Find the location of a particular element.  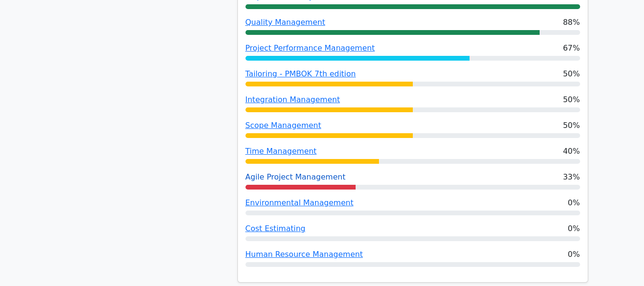

a: Environmental Management is located at coordinates (299, 203).